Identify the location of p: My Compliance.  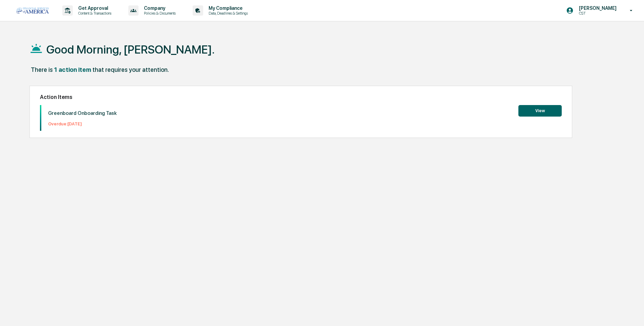
(227, 8).